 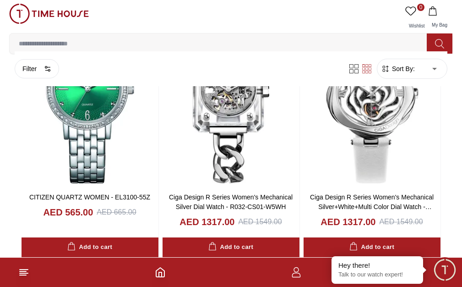 What do you see at coordinates (160, 272) in the screenshot?
I see `a: Home` at bounding box center [160, 272].